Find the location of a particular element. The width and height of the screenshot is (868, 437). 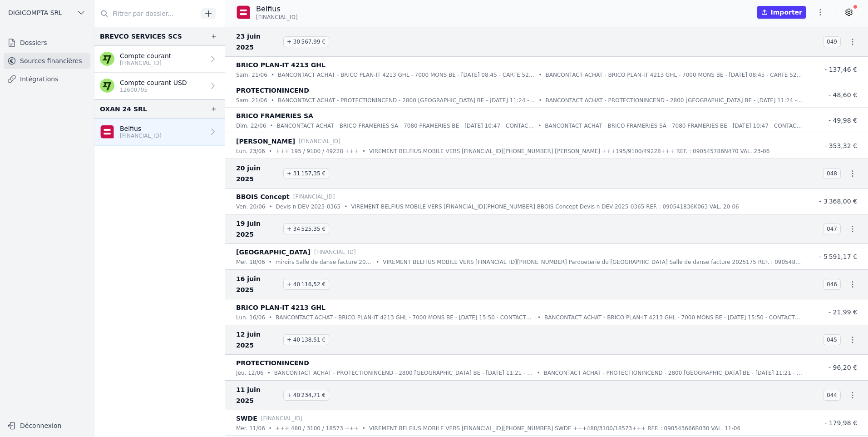

a: Intégrations is located at coordinates (47, 79).